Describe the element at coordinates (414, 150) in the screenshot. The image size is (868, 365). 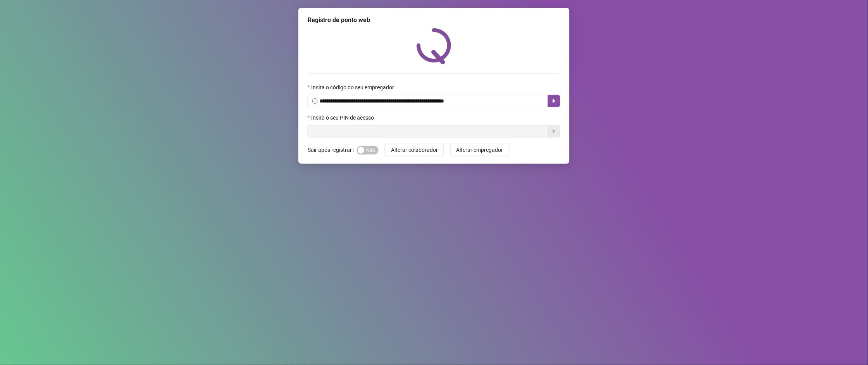
I see `button: Alterar colaborador` at that location.